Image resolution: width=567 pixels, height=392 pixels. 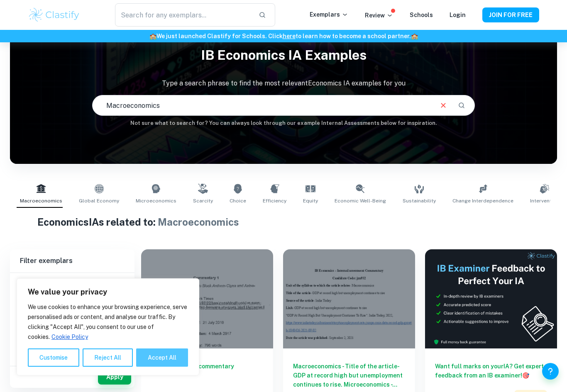 What do you see at coordinates (99, 201) in the screenshot?
I see `span: Global Economy` at bounding box center [99, 201].